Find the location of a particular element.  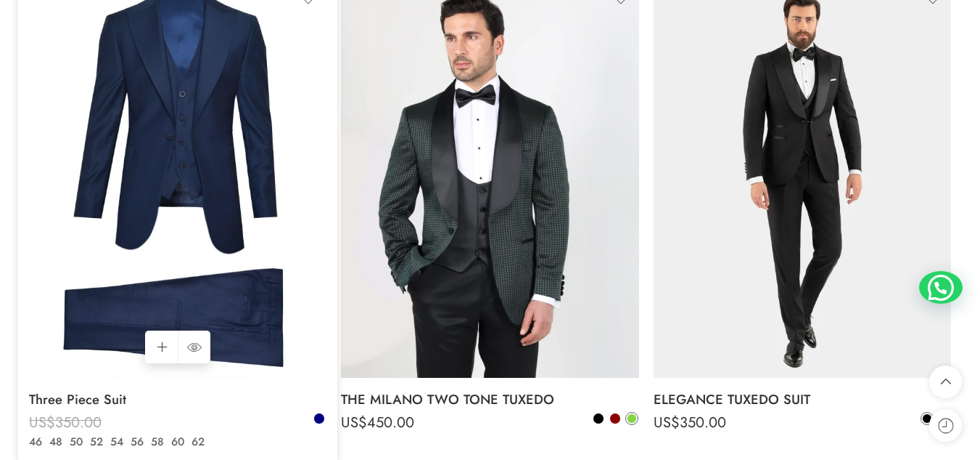

a: Navy is located at coordinates (320, 419).